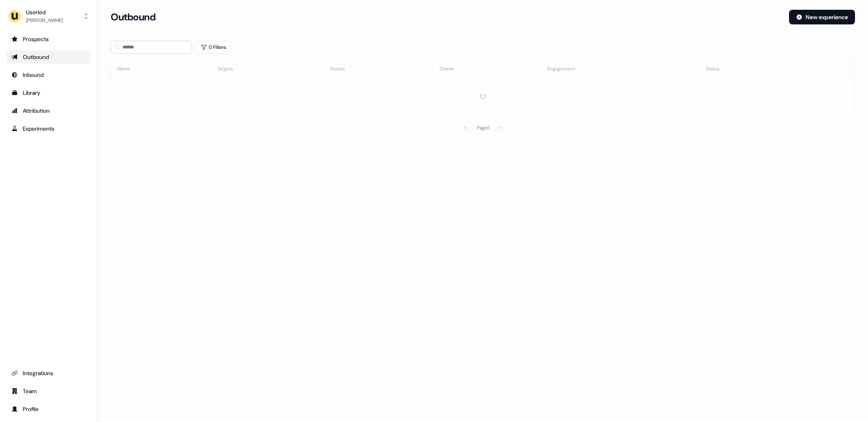  What do you see at coordinates (822, 17) in the screenshot?
I see `a: New experience` at bounding box center [822, 17].